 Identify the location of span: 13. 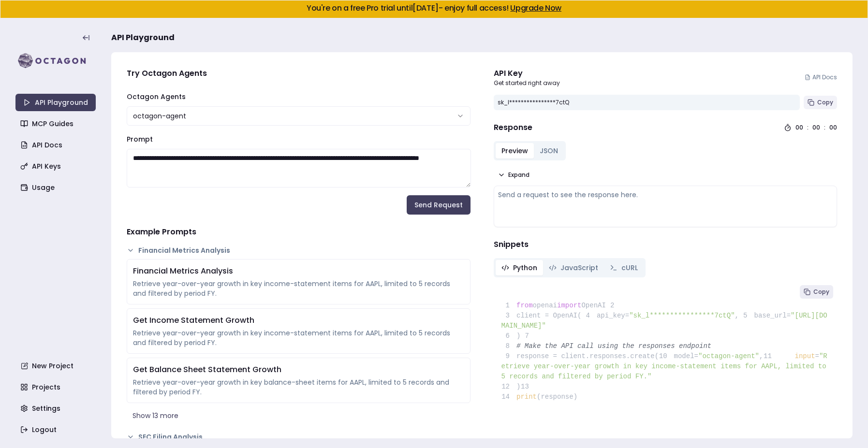
(528, 387).